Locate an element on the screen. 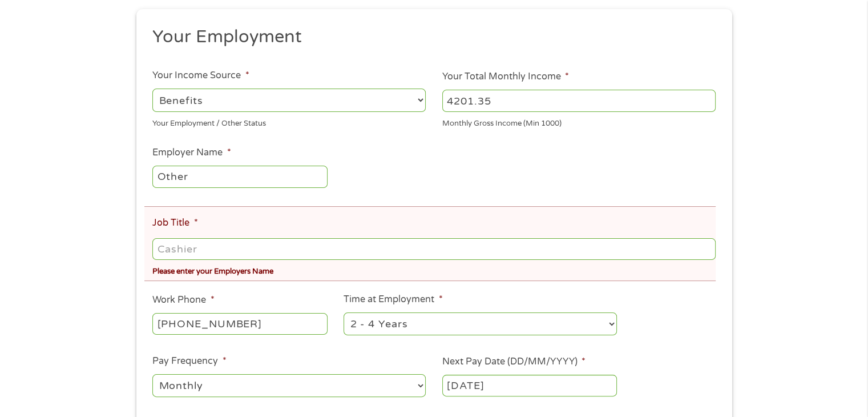  h2: Your Employment is located at coordinates (430, 37).